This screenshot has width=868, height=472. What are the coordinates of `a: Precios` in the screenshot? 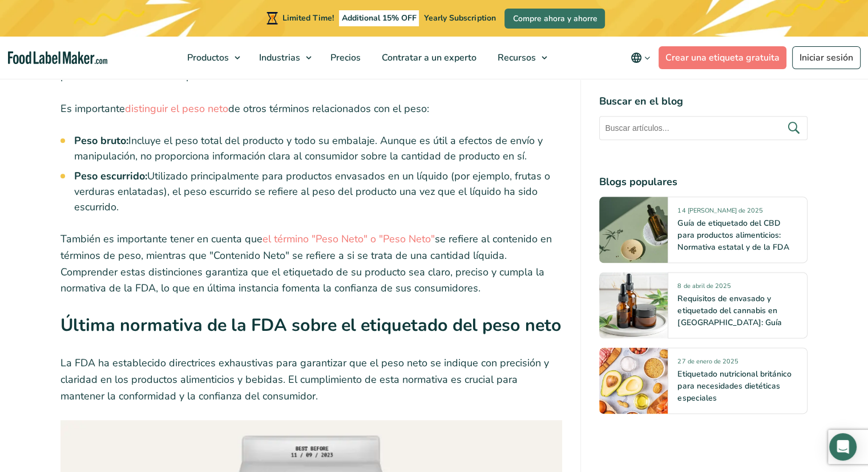 It's located at (344, 57).